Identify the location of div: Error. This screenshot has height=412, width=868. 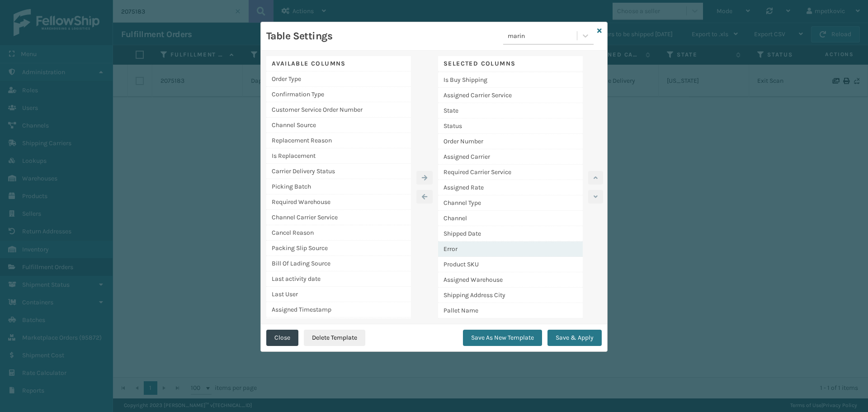
(510, 249).